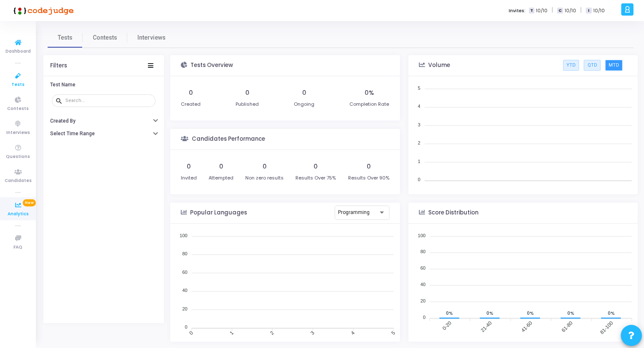  Describe the element at coordinates (517, 10) in the screenshot. I see `label: Invites:` at that location.